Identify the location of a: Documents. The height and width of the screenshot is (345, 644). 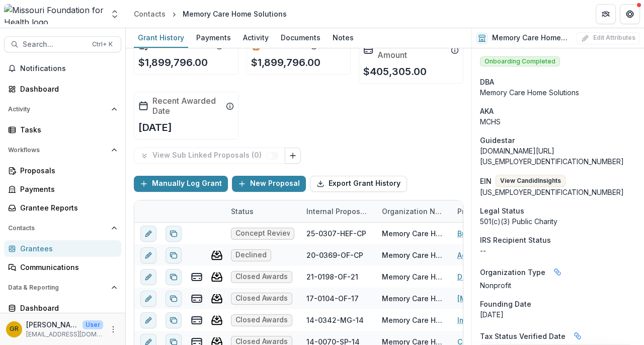
(300, 38).